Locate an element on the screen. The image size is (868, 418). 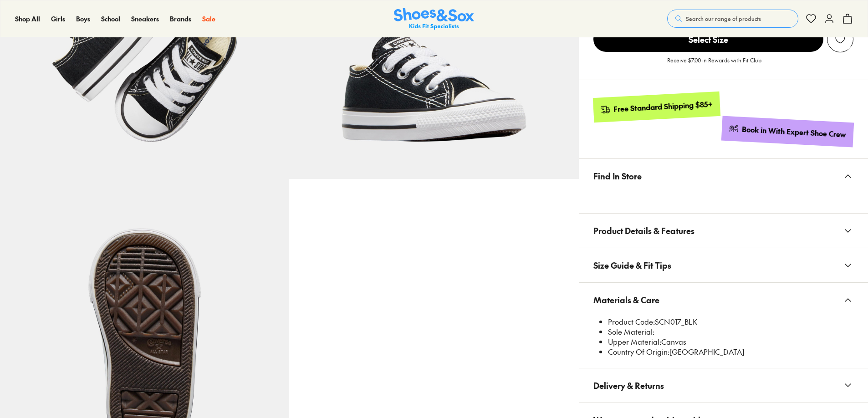
span: Upper Material: is located at coordinates (634, 342).